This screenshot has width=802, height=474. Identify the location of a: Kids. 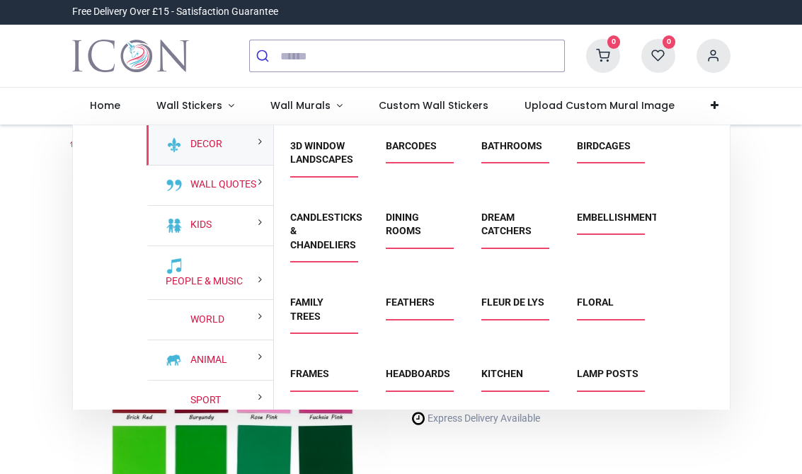
(198, 225).